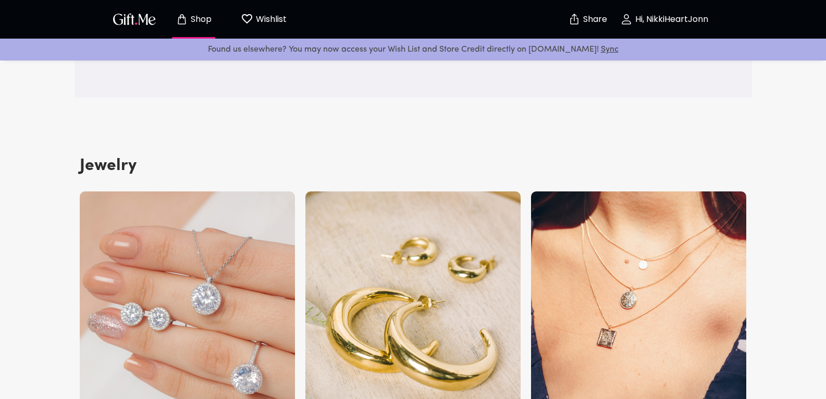 Image resolution: width=826 pixels, height=399 pixels. What do you see at coordinates (664, 19) in the screenshot?
I see `button: Hi, NikkiHeartJonn` at bounding box center [664, 19].